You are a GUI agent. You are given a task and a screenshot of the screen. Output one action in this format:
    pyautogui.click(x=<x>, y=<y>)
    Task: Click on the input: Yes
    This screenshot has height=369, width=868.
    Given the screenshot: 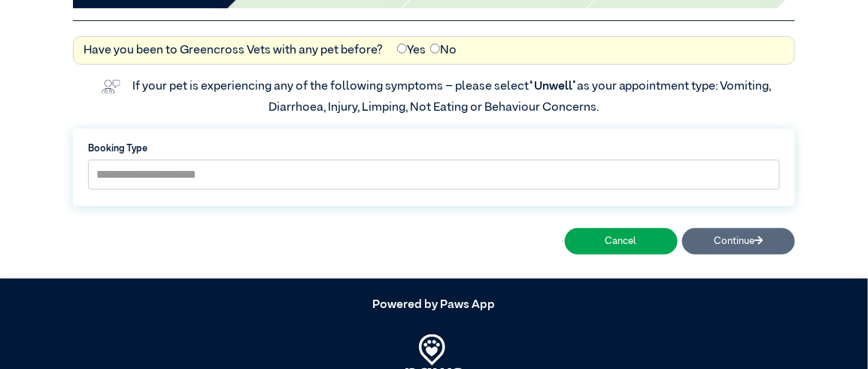 What is the action you would take?
    pyautogui.click(x=402, y=48)
    